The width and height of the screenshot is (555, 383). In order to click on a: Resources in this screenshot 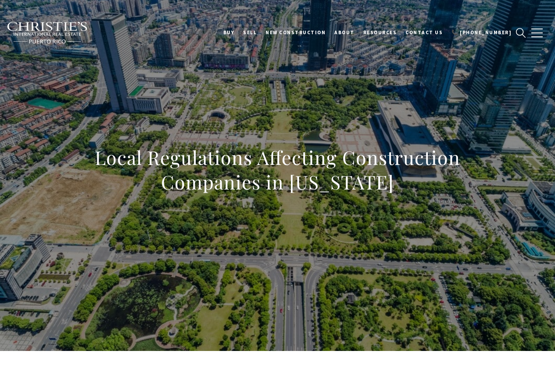, I will do `click(380, 32)`.